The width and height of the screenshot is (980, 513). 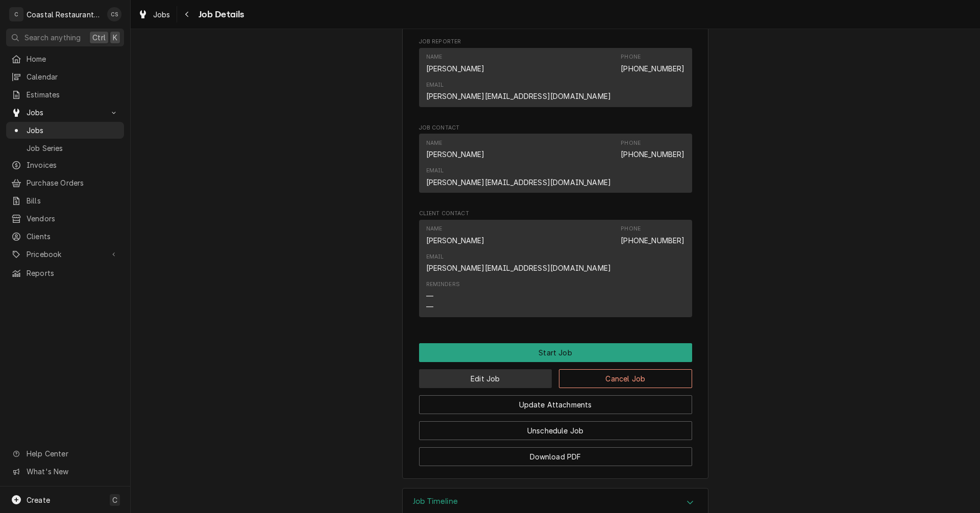 I want to click on span: Bills, so click(x=72, y=201).